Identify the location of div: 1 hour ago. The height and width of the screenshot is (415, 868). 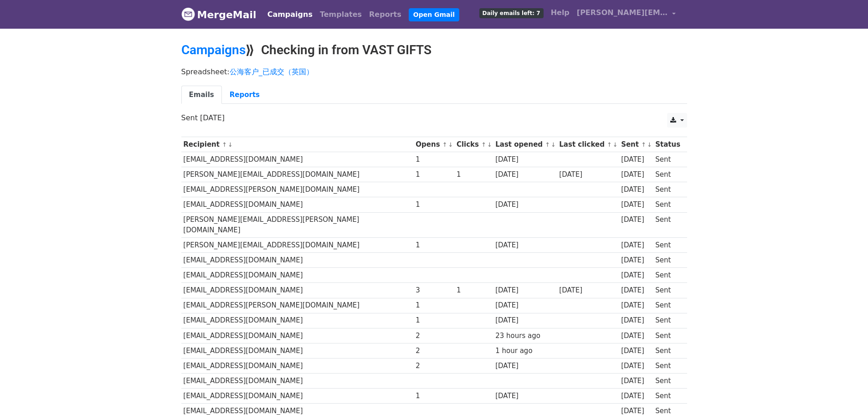
(525, 351).